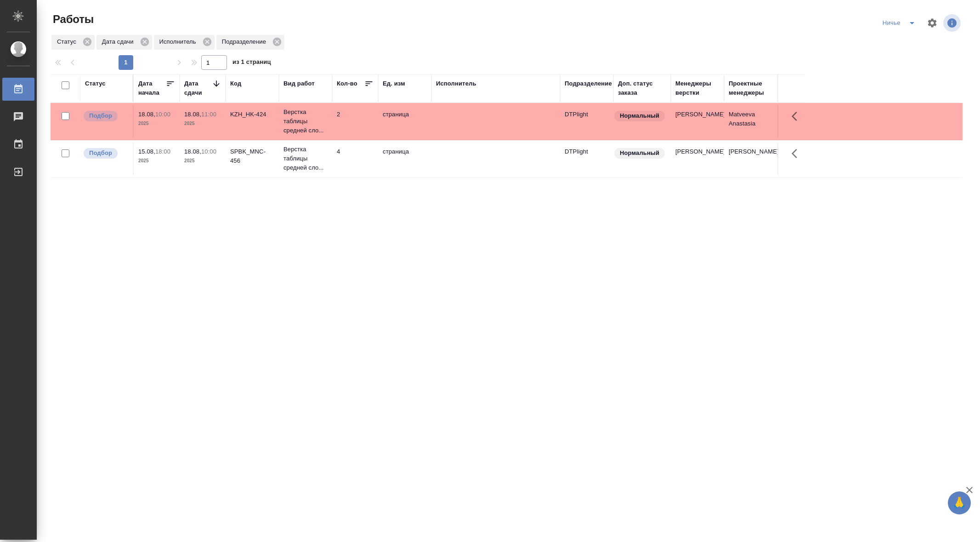  What do you see at coordinates (751, 121) in the screenshot?
I see `td: Matveeva Anastasia` at bounding box center [751, 121].